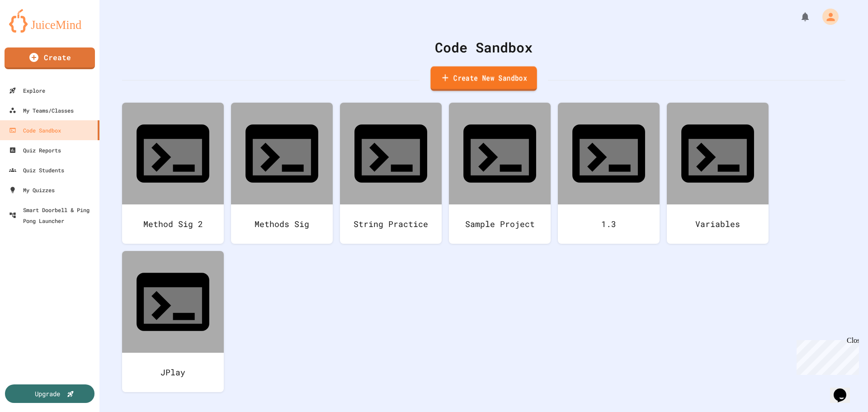 The image size is (868, 412). I want to click on div: Sample Project, so click(499, 224).